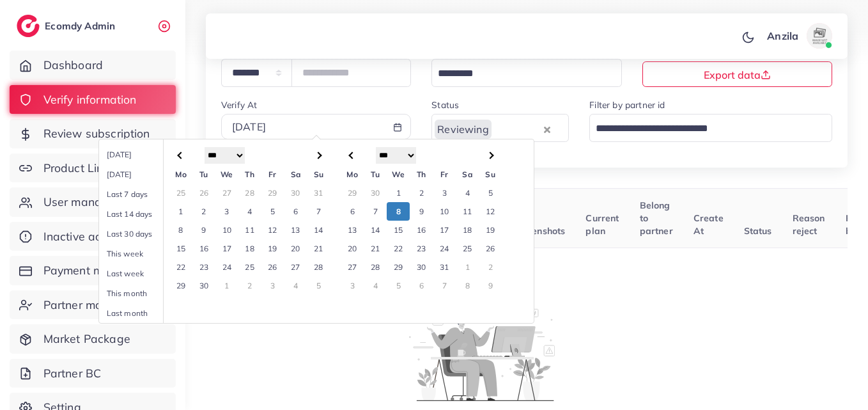  What do you see at coordinates (656, 218) in the screenshot?
I see `span: Belong to partner` at bounding box center [656, 218].